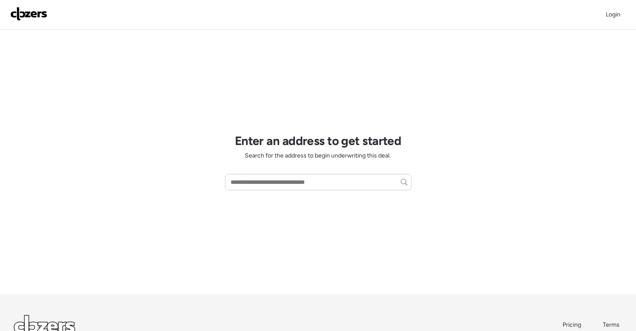 The height and width of the screenshot is (331, 636). Describe the element at coordinates (318, 156) in the screenshot. I see `span: Search for the address to begin underwriting this deal.` at that location.